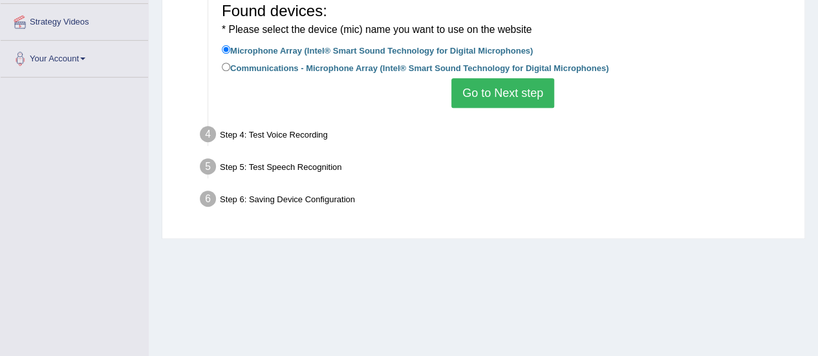  What do you see at coordinates (502, 19) in the screenshot?
I see `h3: Found devices:` at bounding box center [502, 19].